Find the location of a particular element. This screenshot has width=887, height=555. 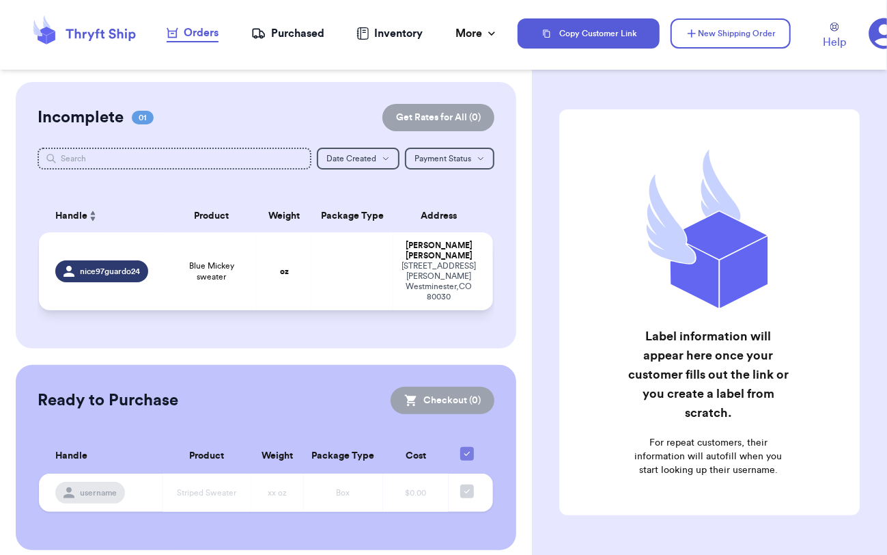

button: Date Created is located at coordinates (358, 158).